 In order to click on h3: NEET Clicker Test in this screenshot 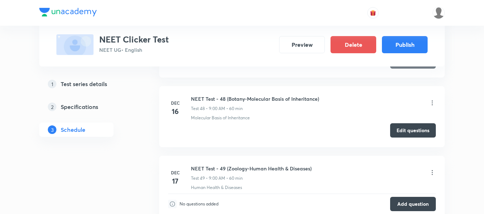, I will do `click(134, 39)`.